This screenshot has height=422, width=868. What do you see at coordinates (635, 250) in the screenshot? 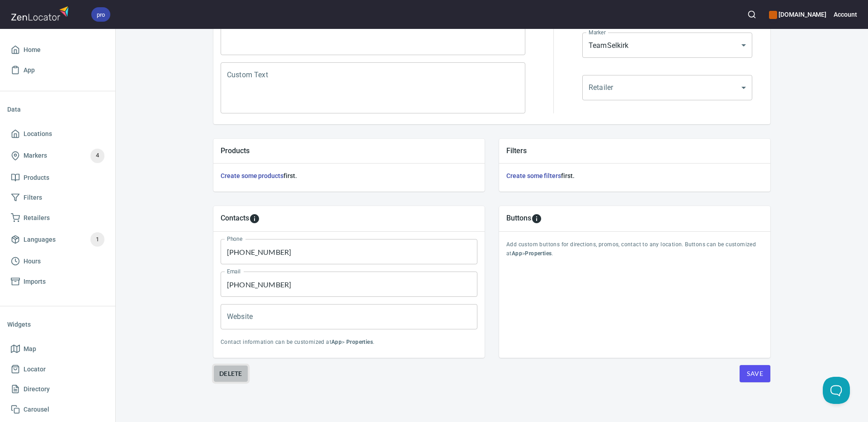
I see `p: Add custom buttons for directions, promos, contact to any location. Buttons can be customized at > .` at bounding box center [635, 250].